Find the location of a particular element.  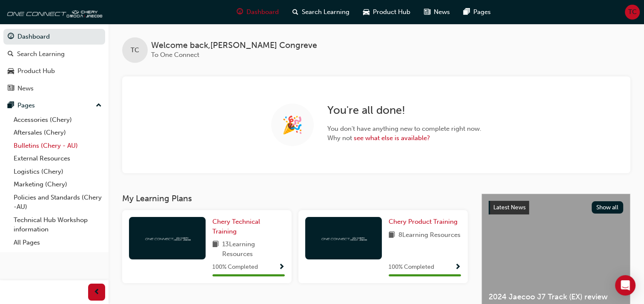

button: TC is located at coordinates (632, 12).